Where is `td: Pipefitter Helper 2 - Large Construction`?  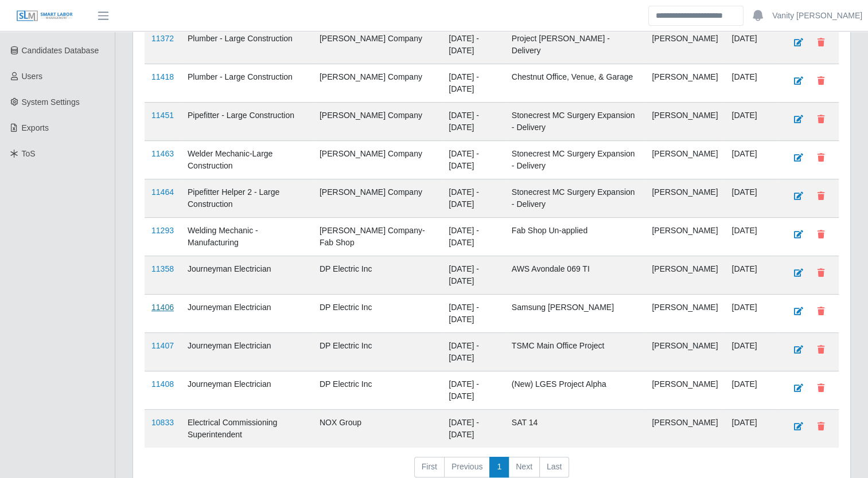 td: Pipefitter Helper 2 - Large Construction is located at coordinates (247, 198).